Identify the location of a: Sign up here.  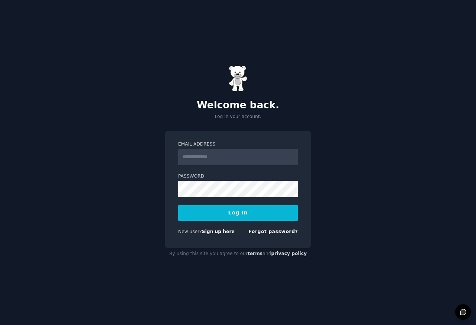
(218, 231).